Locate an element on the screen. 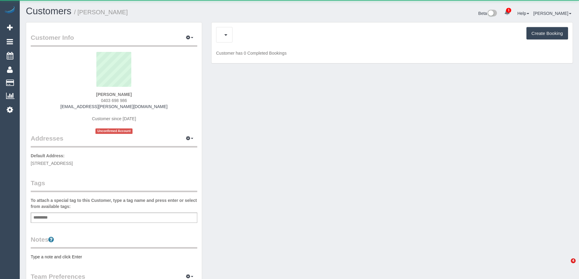  span: 0403 698 986 is located at coordinates (114, 101).